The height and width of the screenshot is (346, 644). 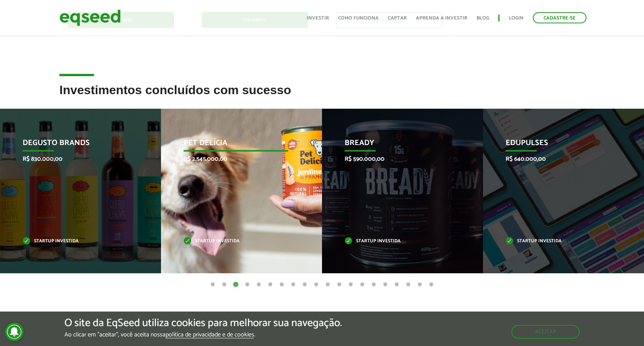 I want to click on p: R$ 2.545.000,00, so click(x=236, y=159).